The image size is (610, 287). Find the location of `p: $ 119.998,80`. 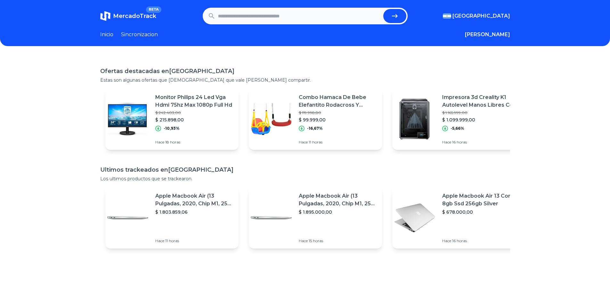

p: $ 119.998,80 is located at coordinates (338, 113).